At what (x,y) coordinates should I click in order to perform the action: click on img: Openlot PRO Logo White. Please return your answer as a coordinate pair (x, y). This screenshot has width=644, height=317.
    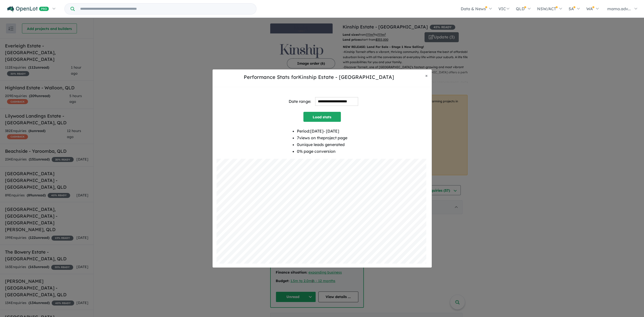
    Looking at the image, I should click on (28, 9).